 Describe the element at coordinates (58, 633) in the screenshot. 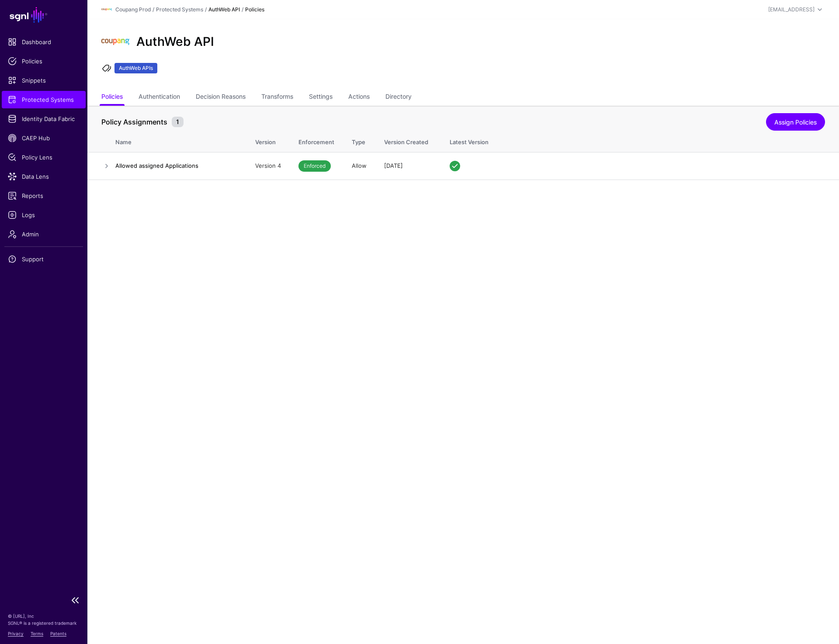

I see `a: Patents` at that location.